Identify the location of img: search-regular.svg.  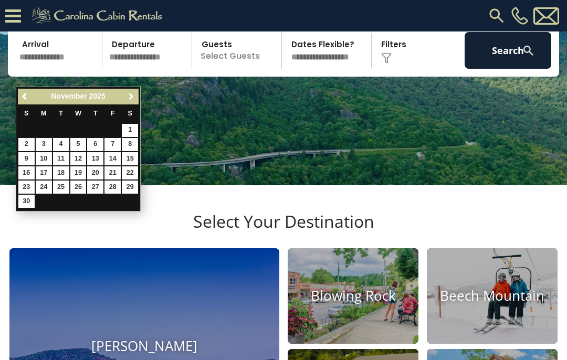
(497, 16).